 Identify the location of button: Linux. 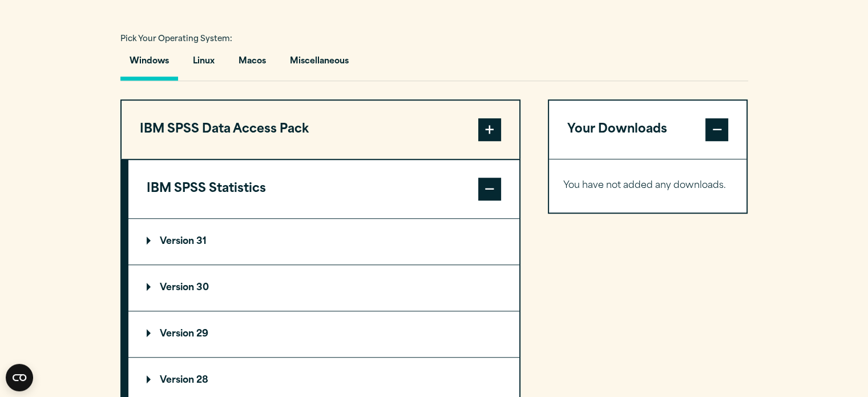
(204, 64).